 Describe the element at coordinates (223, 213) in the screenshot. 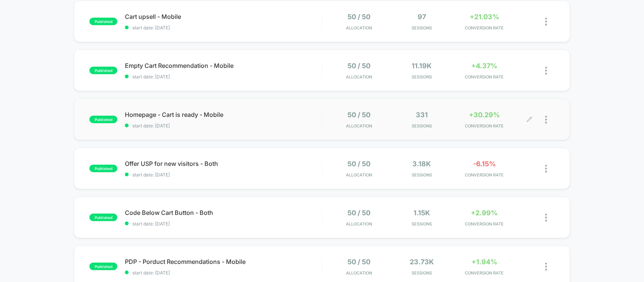

I see `span: Code Below Cart Button - Both` at that location.